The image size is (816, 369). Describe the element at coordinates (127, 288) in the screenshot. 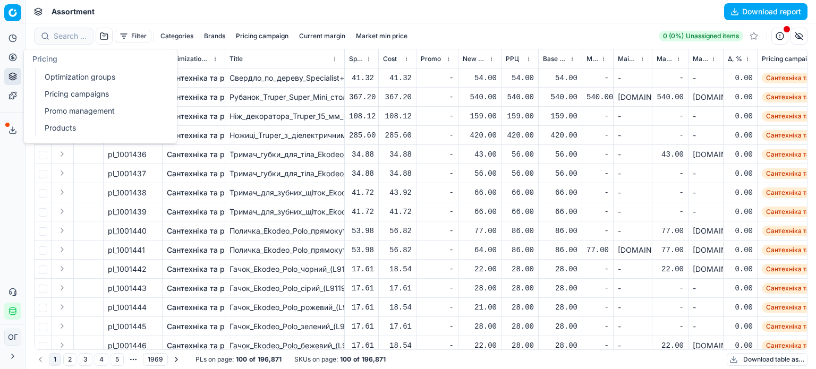

I see `span: pl_1001443` at that location.